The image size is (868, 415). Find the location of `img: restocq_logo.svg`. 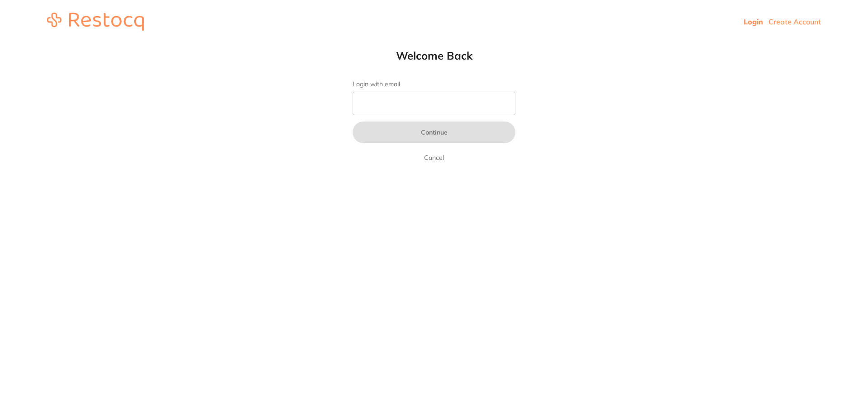

img: restocq_logo.svg is located at coordinates (95, 22).